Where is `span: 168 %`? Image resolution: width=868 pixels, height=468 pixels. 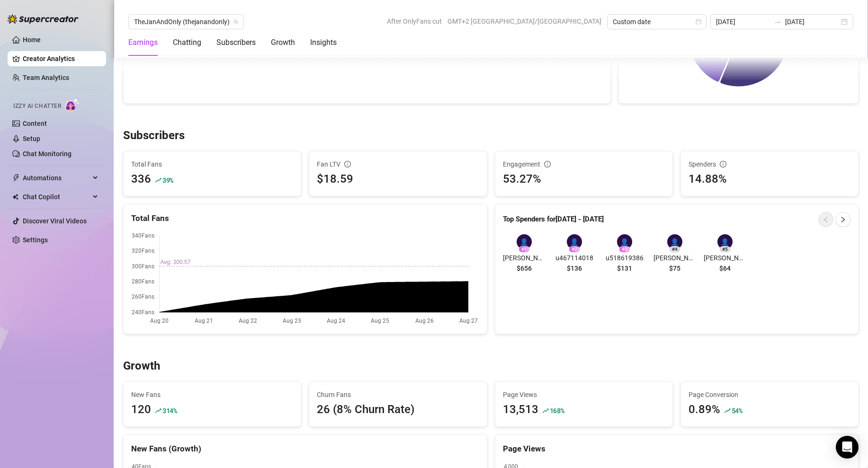
span: 168 % is located at coordinates (557, 411).